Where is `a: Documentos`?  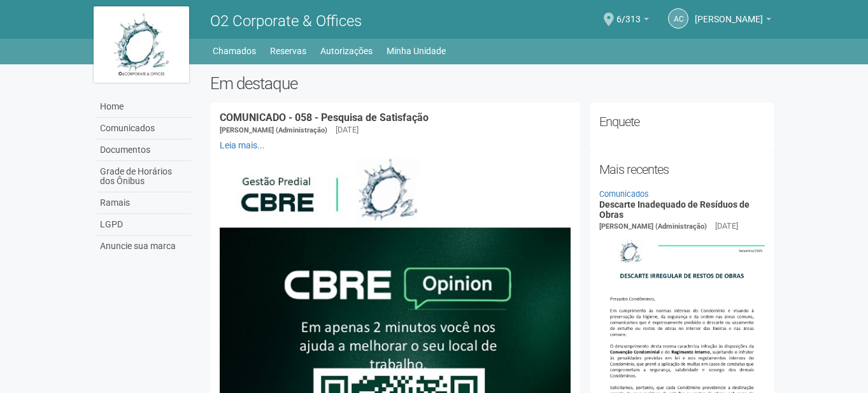
a: Documentos is located at coordinates (144, 151).